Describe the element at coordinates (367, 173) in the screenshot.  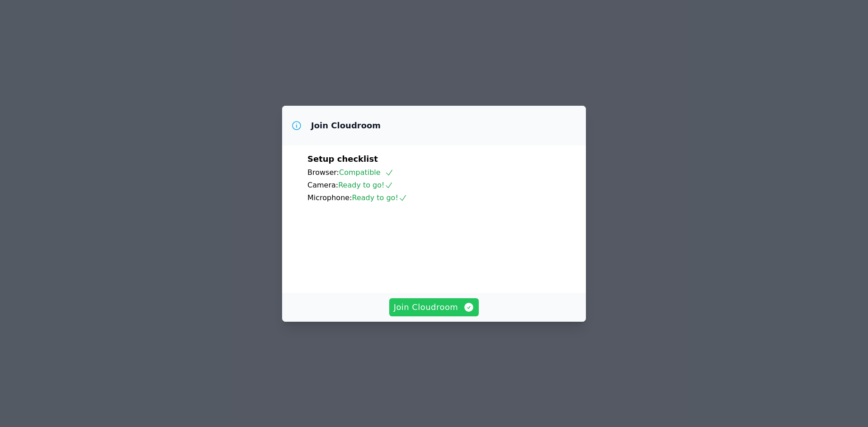
I see `span: Compatible` at that location.